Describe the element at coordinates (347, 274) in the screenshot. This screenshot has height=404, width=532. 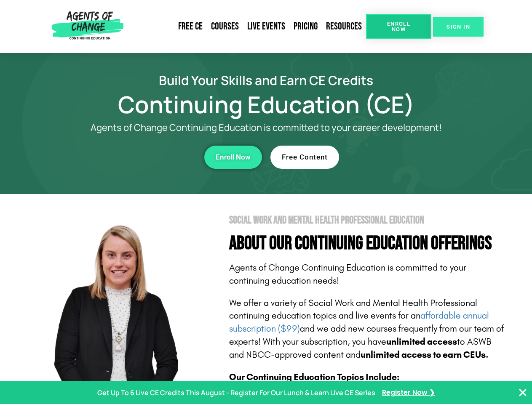
I see `span: Agents of Change Continuing Education is committed to your continuing education needs!` at that location.